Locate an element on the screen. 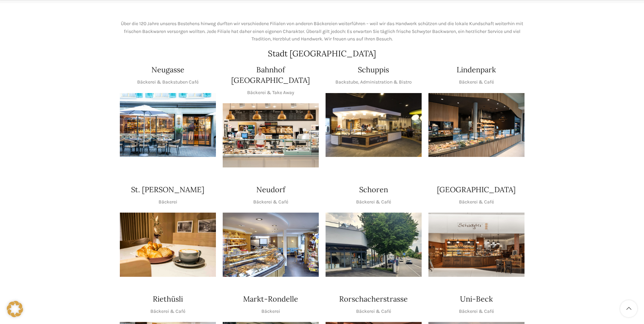 This screenshot has width=644, height=324. img: 017-e1571925257345 is located at coordinates (476, 125).